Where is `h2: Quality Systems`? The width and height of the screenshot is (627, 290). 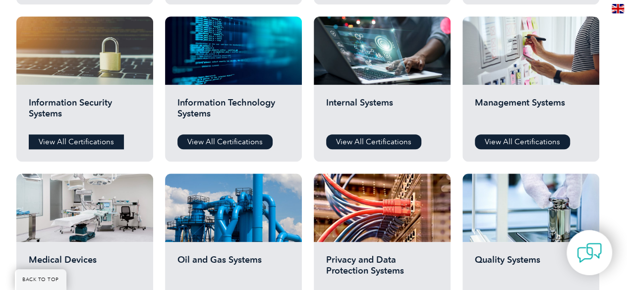 h2: Quality Systems is located at coordinates (531, 269).